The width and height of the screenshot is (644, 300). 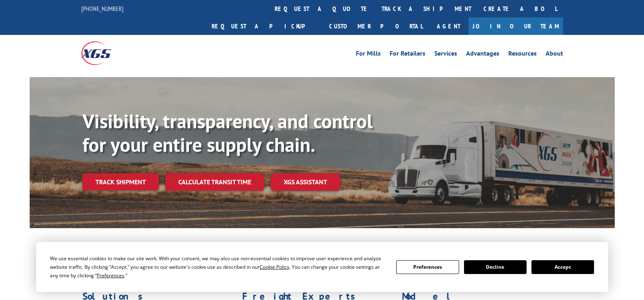 What do you see at coordinates (446, 55) in the screenshot?
I see `a: Services` at bounding box center [446, 55].